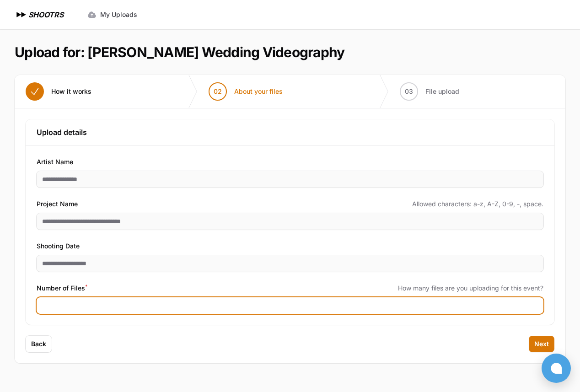 The width and height of the screenshot is (580, 392). Describe the element at coordinates (57, 204) in the screenshot. I see `span: Project Name` at that location.